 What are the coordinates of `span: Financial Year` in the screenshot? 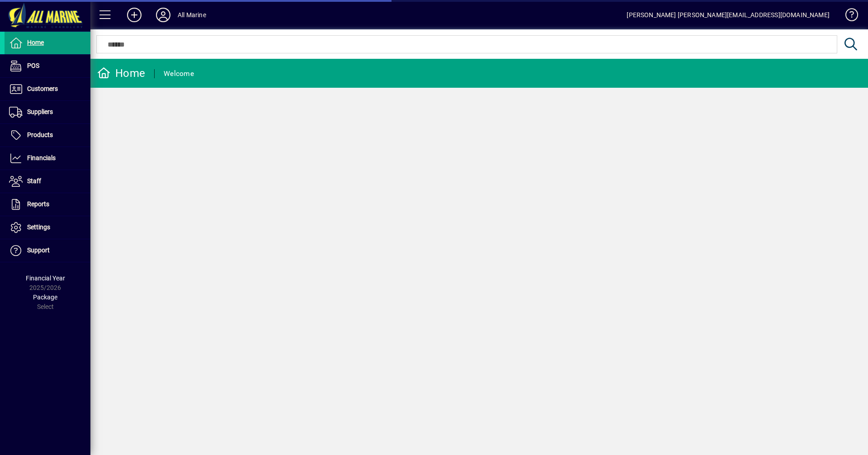 It's located at (45, 278).